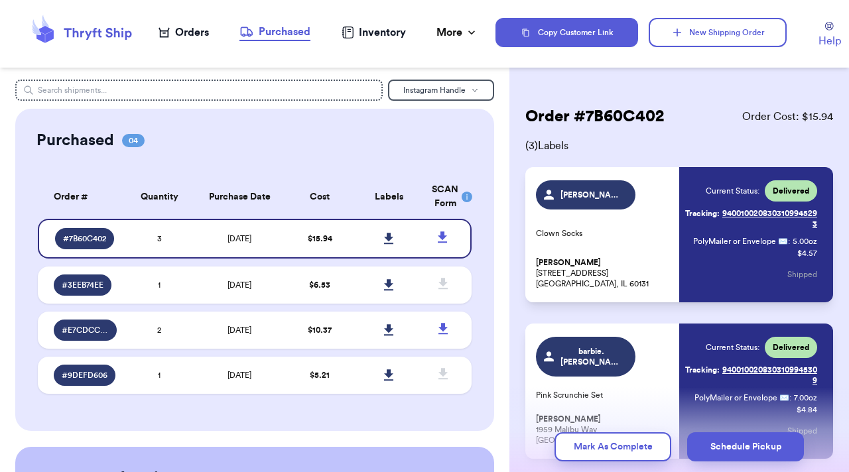  Describe the element at coordinates (184, 33) in the screenshot. I see `div: Orders` at that location.